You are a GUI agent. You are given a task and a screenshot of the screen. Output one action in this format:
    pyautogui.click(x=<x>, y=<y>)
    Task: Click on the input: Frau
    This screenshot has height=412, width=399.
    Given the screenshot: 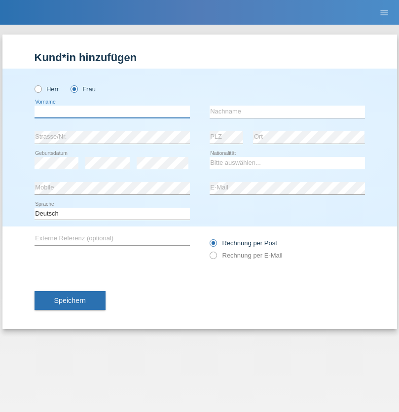 What is the action you would take?
    pyautogui.click(x=74, y=88)
    